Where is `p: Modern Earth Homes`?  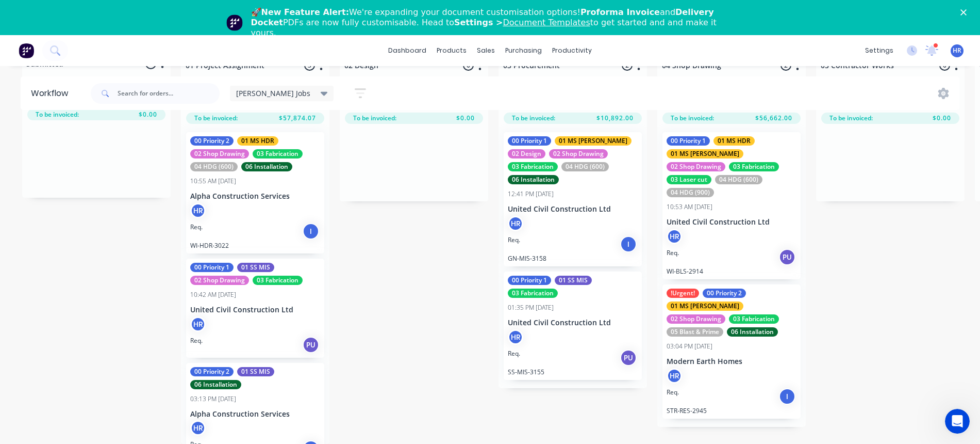
p: Modern Earth Homes is located at coordinates (731, 361).